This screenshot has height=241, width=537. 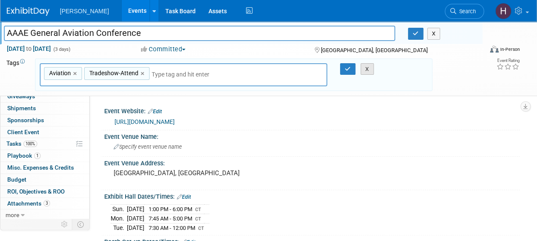 I want to click on a: Playbook1, so click(x=45, y=155).